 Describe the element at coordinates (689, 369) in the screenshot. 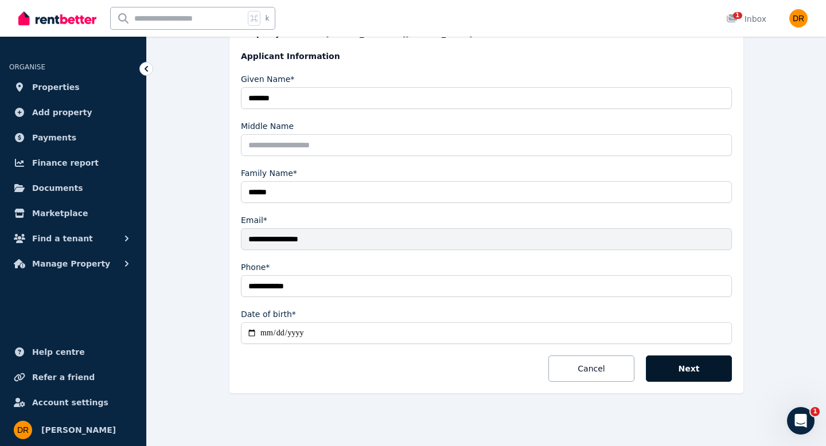

I see `button: Next` at that location.